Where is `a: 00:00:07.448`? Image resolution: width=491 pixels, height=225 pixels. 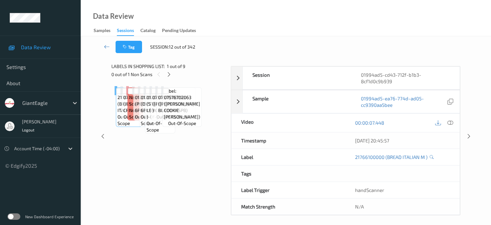 a: 00:00:07.448 is located at coordinates (370, 122).